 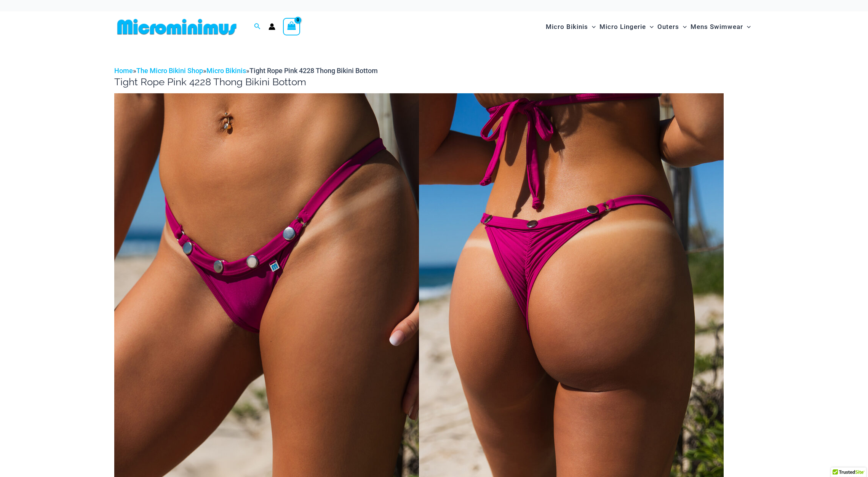 I want to click on span: Micro Lingerie, so click(x=623, y=27).